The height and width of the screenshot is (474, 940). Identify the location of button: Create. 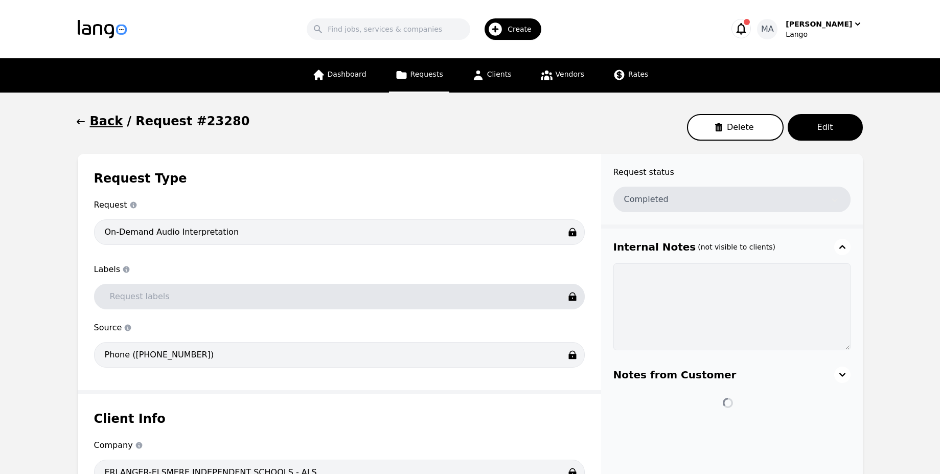
(509, 29).